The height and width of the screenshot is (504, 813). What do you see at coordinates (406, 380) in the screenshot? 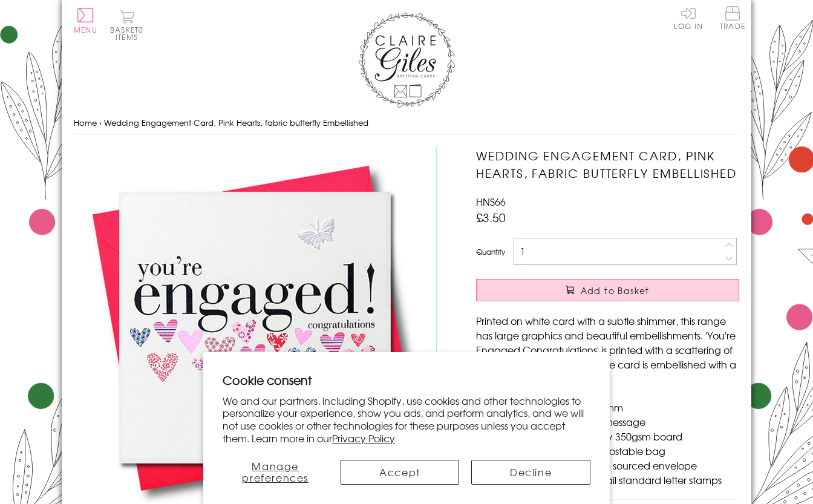
I see `h2: Cookie consent` at bounding box center [406, 380].